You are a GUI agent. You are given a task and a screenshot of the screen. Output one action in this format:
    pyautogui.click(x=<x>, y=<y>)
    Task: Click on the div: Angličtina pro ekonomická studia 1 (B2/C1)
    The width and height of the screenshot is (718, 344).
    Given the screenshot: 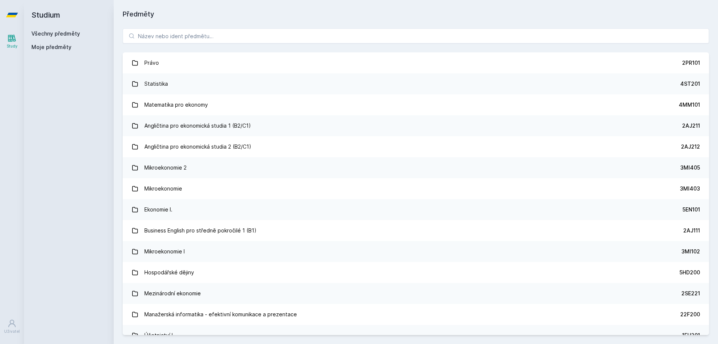 What is the action you would take?
    pyautogui.click(x=197, y=126)
    